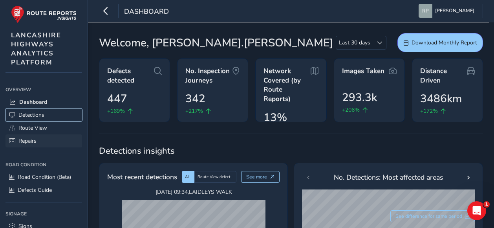  What do you see at coordinates (31, 115) in the screenshot?
I see `span: Detections` at bounding box center [31, 115].